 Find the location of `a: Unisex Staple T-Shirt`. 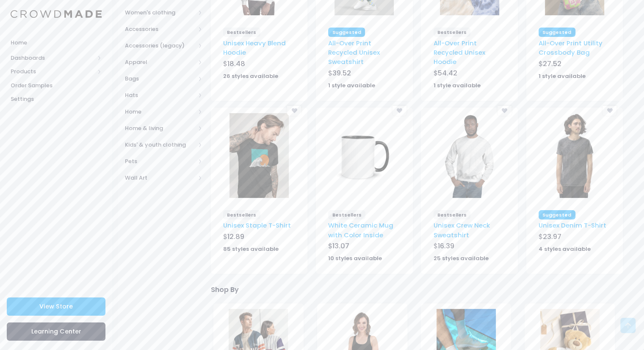

a: Unisex Staple T-Shirt is located at coordinates (257, 225).